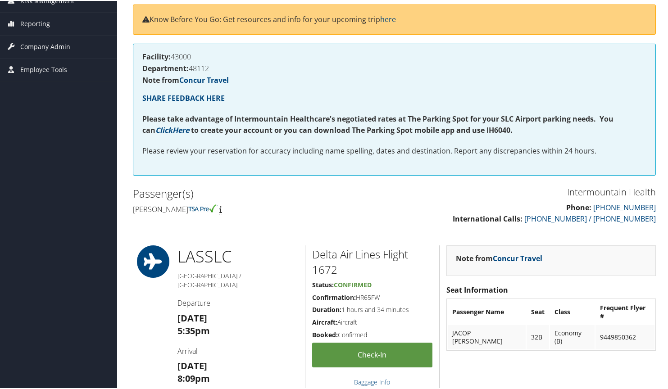 The height and width of the screenshot is (389, 668). I want to click on strong: Facility:, so click(156, 56).